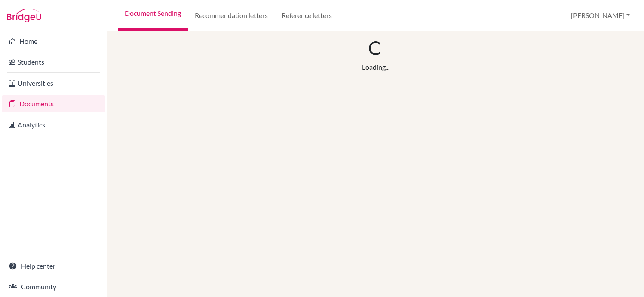  What do you see at coordinates (53, 41) in the screenshot?
I see `a: Home` at bounding box center [53, 41].